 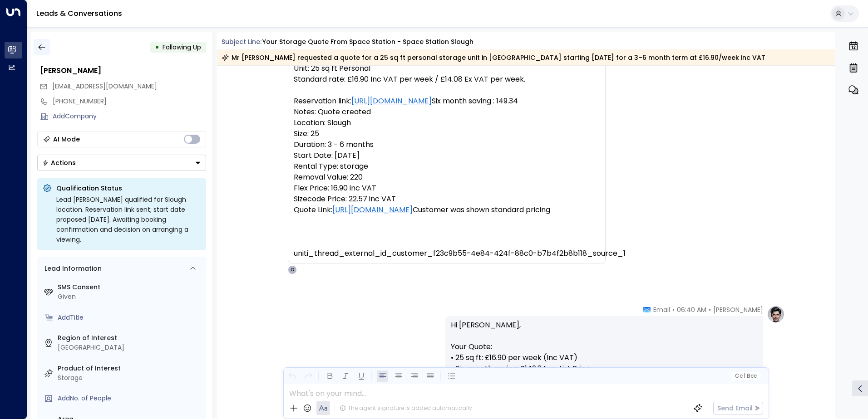 What do you see at coordinates (242, 42) in the screenshot?
I see `span: Subject Line:` at bounding box center [242, 42].